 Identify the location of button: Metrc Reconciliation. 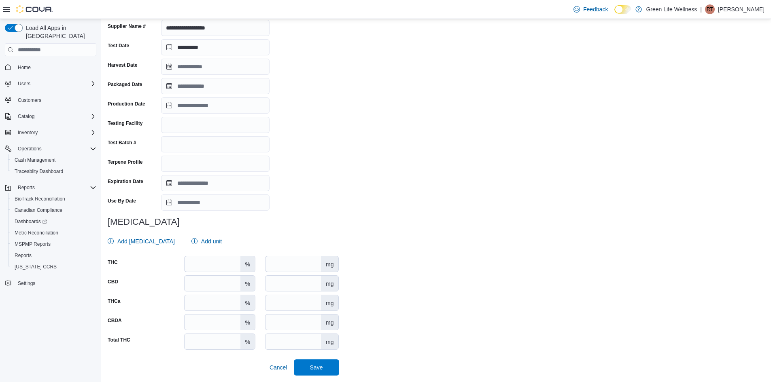
(54, 233).